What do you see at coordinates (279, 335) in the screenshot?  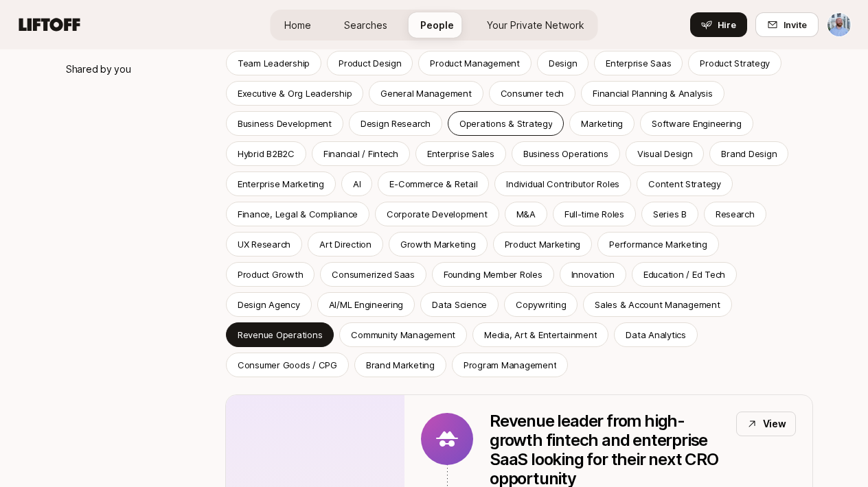 I see `p: Revenue Operations` at bounding box center [279, 335].